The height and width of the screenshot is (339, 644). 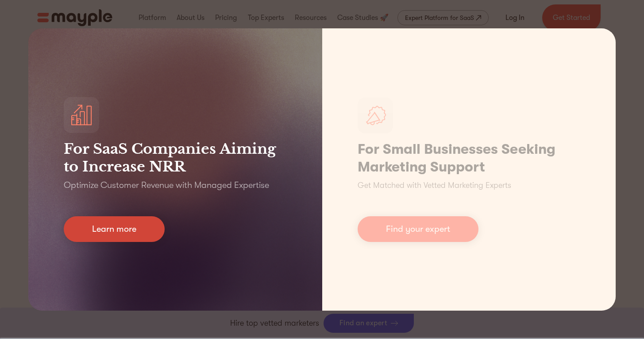 What do you see at coordinates (175, 158) in the screenshot?
I see `h3: For SaaS Companies Aiming to Increase NRR` at bounding box center [175, 158].